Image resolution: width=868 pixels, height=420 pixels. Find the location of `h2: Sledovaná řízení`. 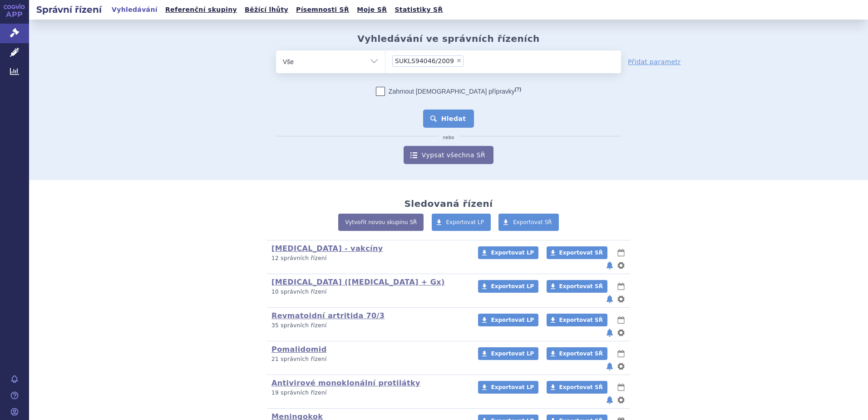

h2: Sledovaná řízení is located at coordinates (448, 203).